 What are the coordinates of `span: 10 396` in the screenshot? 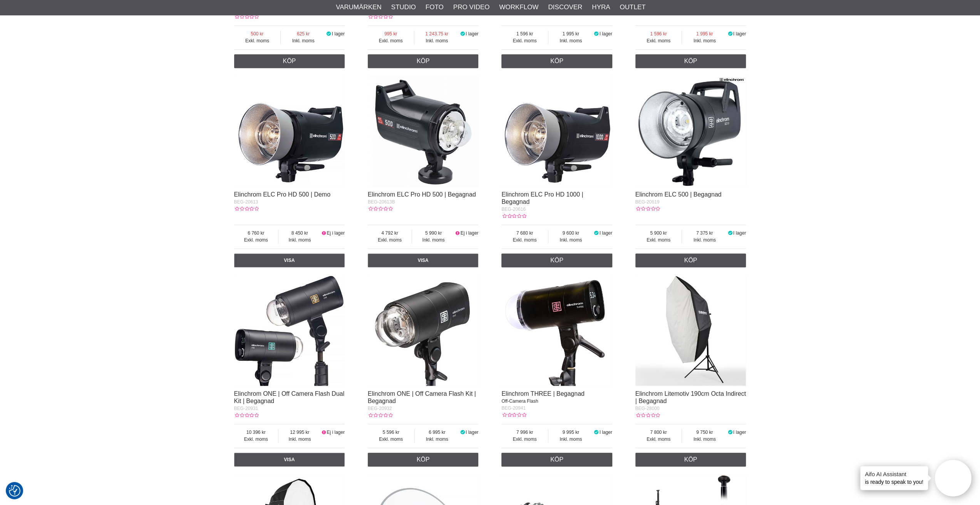 It's located at (256, 432).